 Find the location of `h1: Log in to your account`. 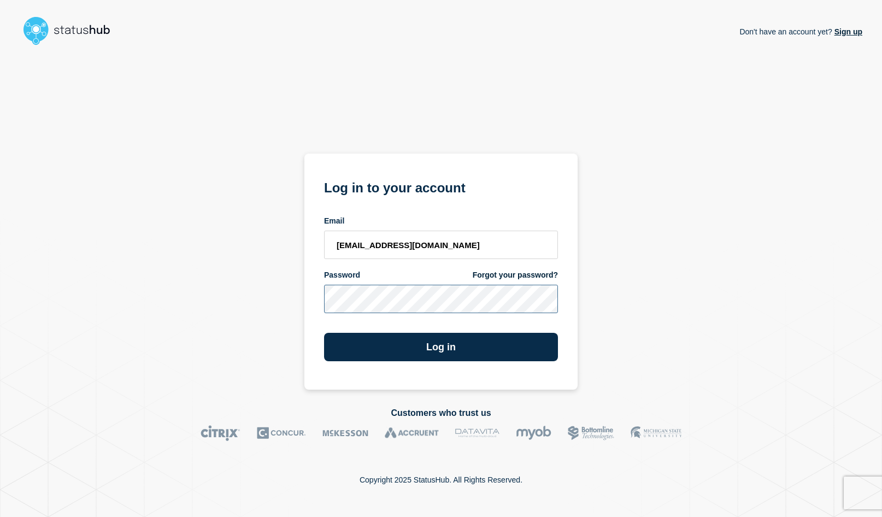

h1: Log in to your account is located at coordinates (441, 186).